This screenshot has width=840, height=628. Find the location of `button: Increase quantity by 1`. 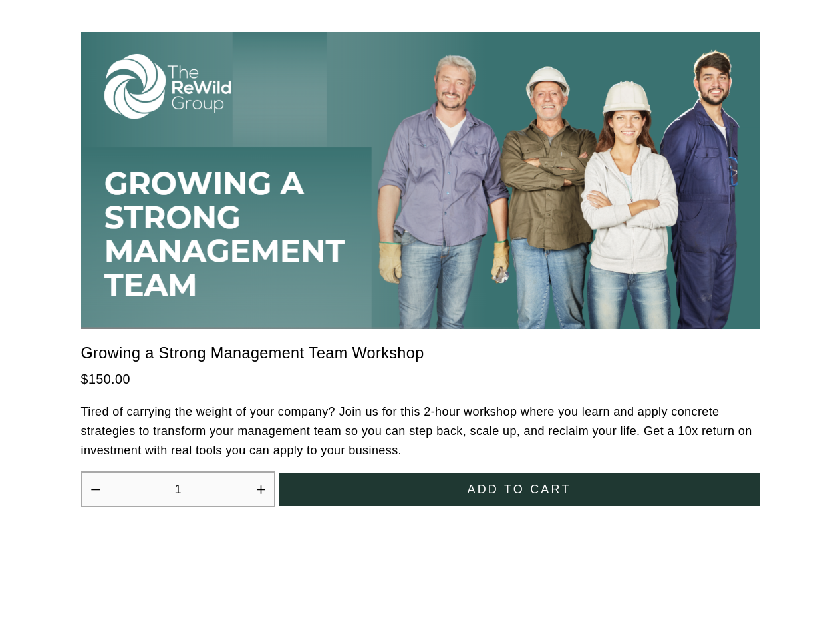

button: Increase quantity by 1 is located at coordinates (261, 489).